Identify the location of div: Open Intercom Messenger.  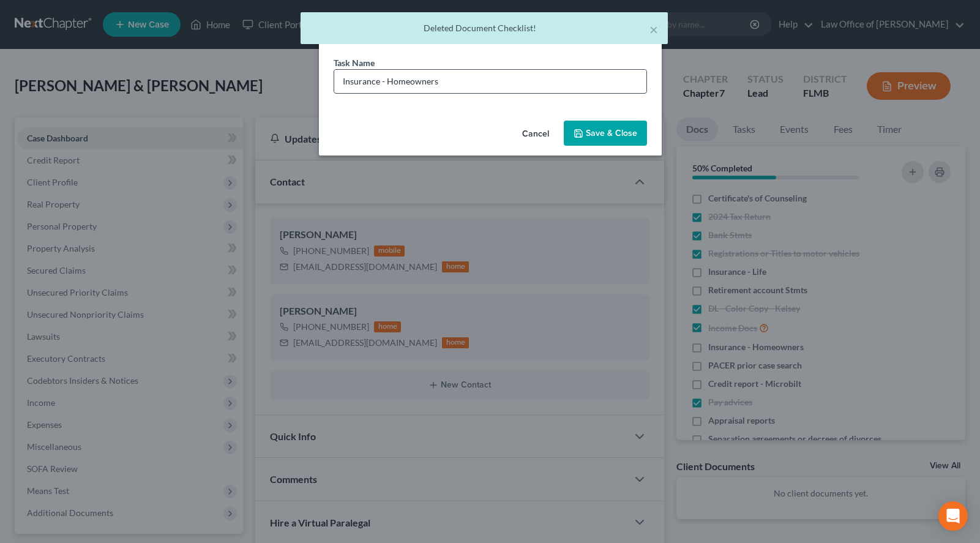
(953, 516).